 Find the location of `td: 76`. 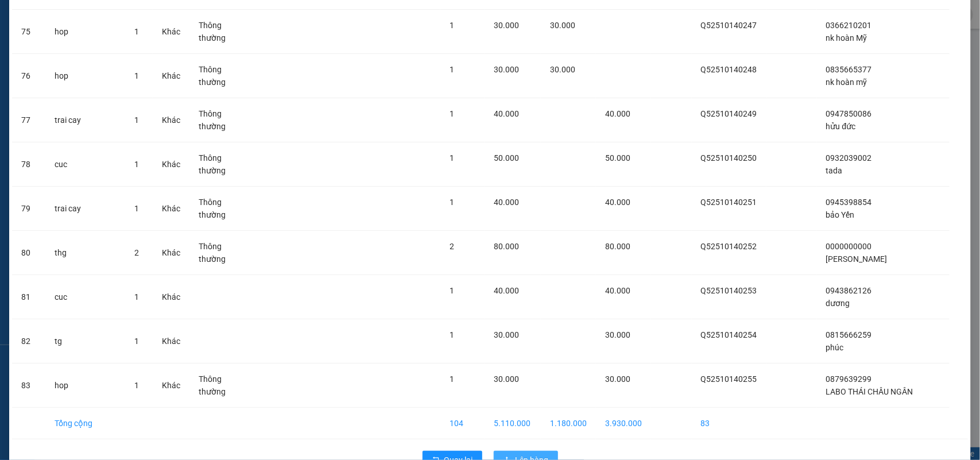

td: 76 is located at coordinates (28, 76).